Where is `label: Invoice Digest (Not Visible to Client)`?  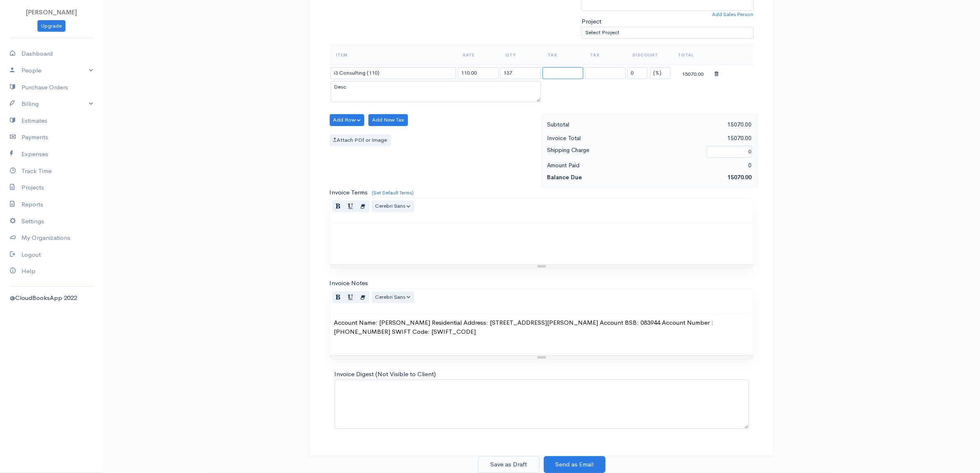 label: Invoice Digest (Not Visible to Client) is located at coordinates (385, 374).